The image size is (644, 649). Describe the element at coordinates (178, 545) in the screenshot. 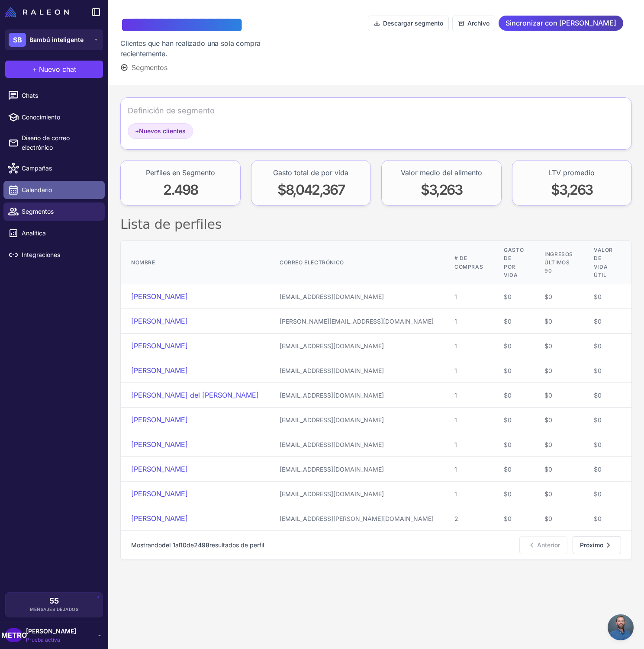

I see `font: al` at that location.